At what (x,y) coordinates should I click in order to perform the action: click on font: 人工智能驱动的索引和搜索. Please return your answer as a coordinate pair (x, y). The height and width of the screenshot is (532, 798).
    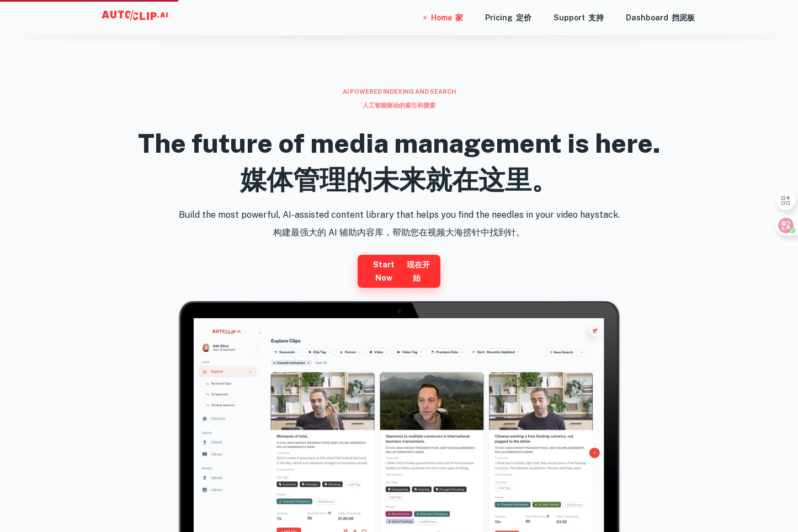
    Looking at the image, I should click on (399, 106).